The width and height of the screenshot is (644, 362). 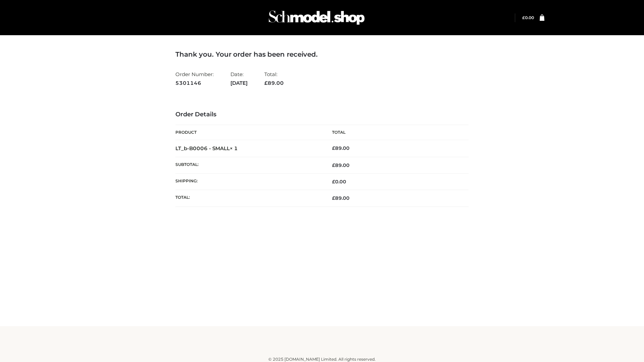 I want to click on strong: × 1, so click(x=234, y=148).